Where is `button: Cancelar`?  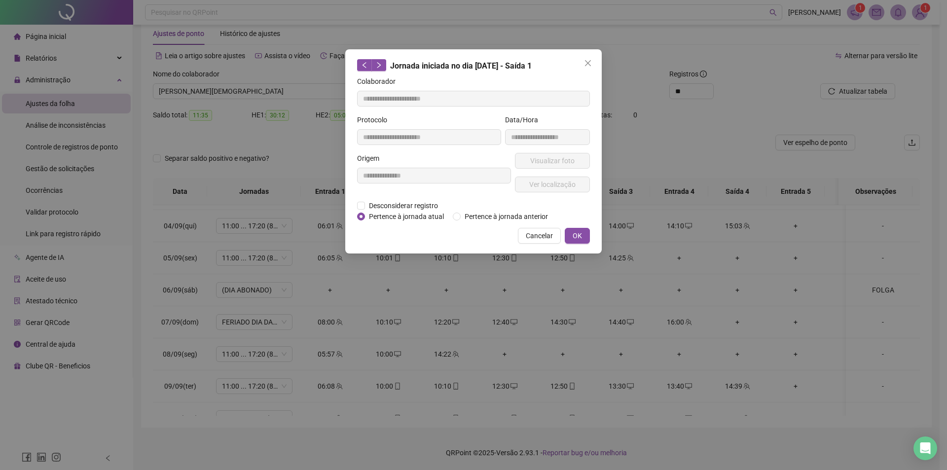
button: Cancelar is located at coordinates (539, 236).